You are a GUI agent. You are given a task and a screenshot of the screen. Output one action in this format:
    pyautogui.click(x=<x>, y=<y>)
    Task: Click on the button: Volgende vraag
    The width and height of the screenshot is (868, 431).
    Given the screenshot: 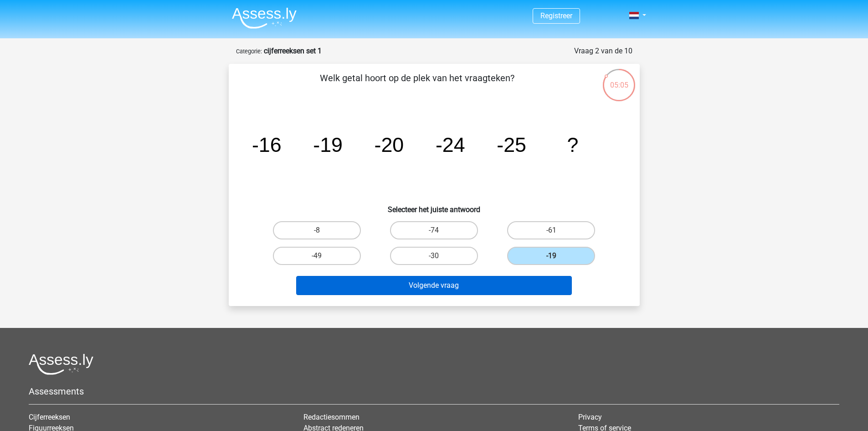 What is the action you would take?
    pyautogui.click(x=434, y=286)
    